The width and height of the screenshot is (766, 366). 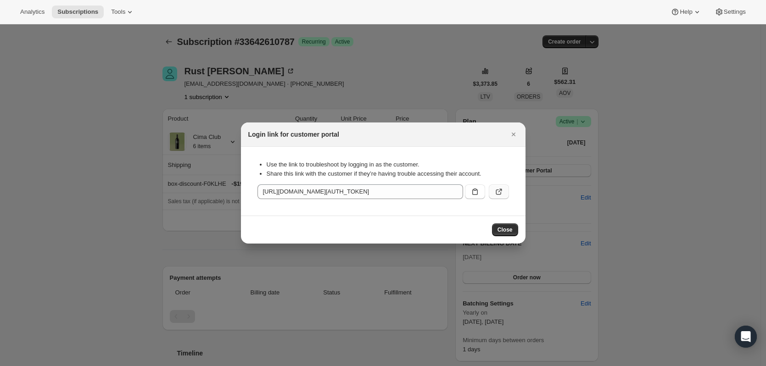 What do you see at coordinates (32, 12) in the screenshot?
I see `button: Analytics` at bounding box center [32, 12].